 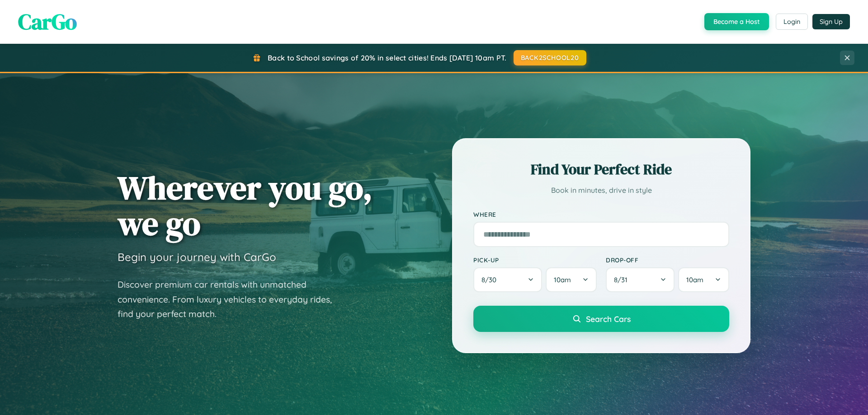 What do you see at coordinates (791, 22) in the screenshot?
I see `button: Login` at bounding box center [791, 22].